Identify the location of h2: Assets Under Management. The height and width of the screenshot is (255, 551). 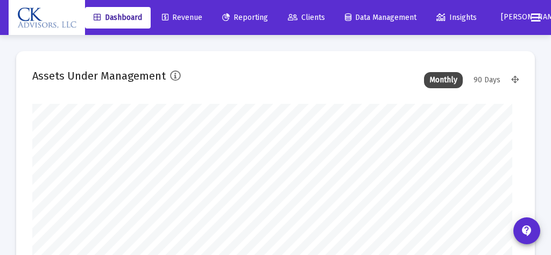
(99, 76).